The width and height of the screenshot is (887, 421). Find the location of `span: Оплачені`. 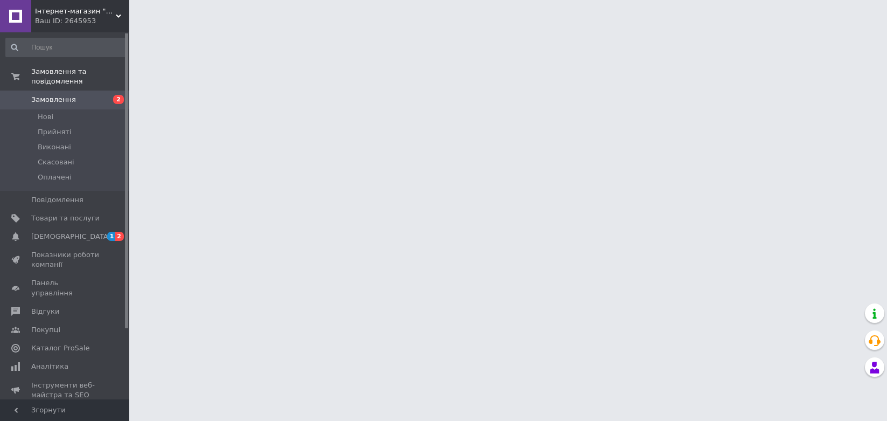

span: Оплачені is located at coordinates (54, 177).